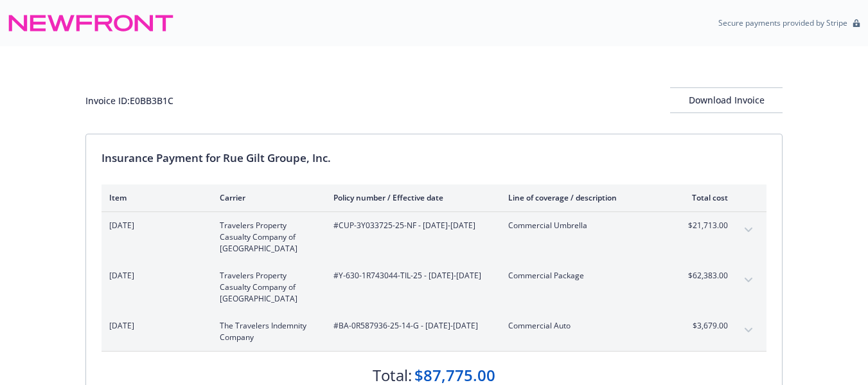  What do you see at coordinates (154, 198) in the screenshot?
I see `div: Item` at bounding box center [154, 198].